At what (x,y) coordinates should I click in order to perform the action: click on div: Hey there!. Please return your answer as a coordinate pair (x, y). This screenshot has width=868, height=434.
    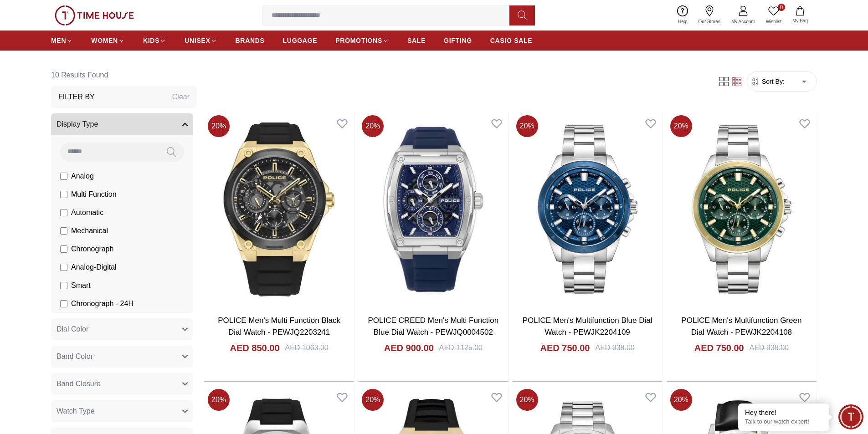
    Looking at the image, I should click on (784, 413).